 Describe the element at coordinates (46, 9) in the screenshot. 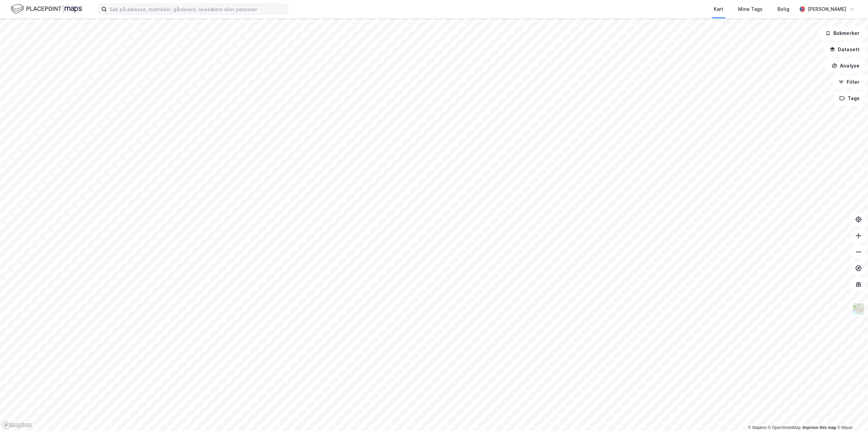

I see `img: logo.f888ab2527a4732fd821a326f86c7f29.svg` at that location.